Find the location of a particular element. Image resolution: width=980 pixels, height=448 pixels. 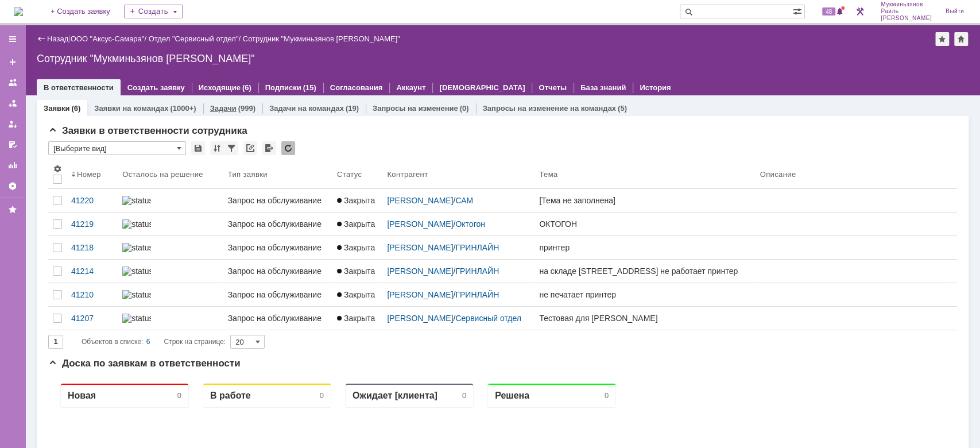

a: Задачи на командах is located at coordinates (307, 108).